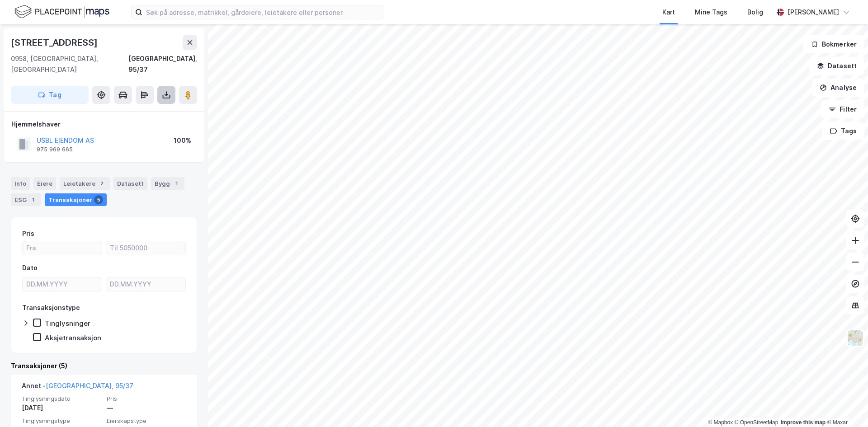  I want to click on button: Tags, so click(843, 131).